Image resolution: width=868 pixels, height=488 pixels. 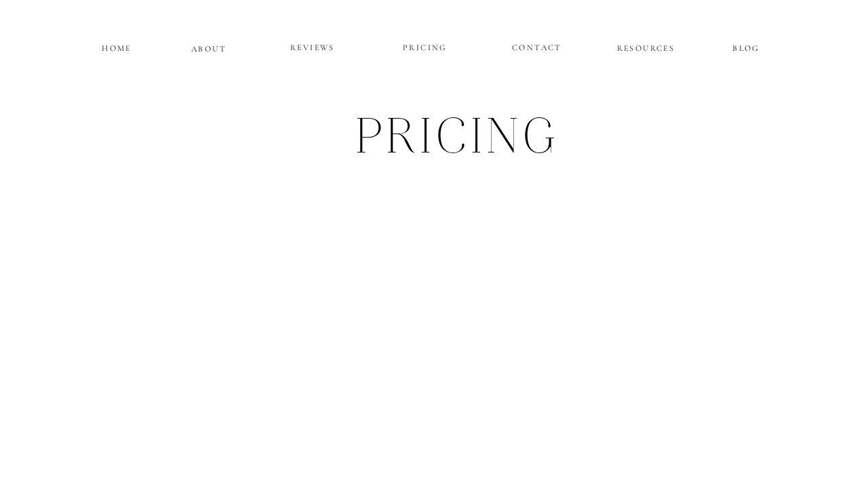 What do you see at coordinates (209, 46) in the screenshot?
I see `p: ABOUT` at bounding box center [209, 46].